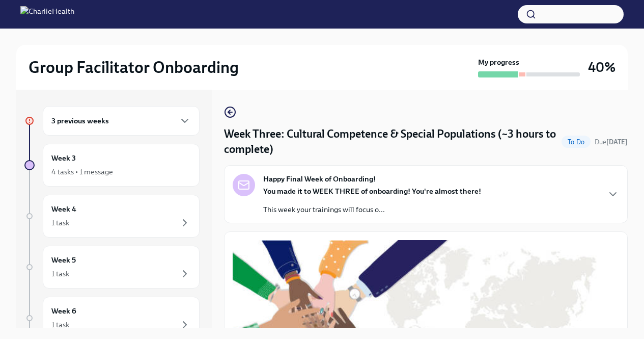 Image resolution: width=644 pixels, height=339 pixels. What do you see at coordinates (64, 209) in the screenshot?
I see `h6: Week 4` at bounding box center [64, 209].